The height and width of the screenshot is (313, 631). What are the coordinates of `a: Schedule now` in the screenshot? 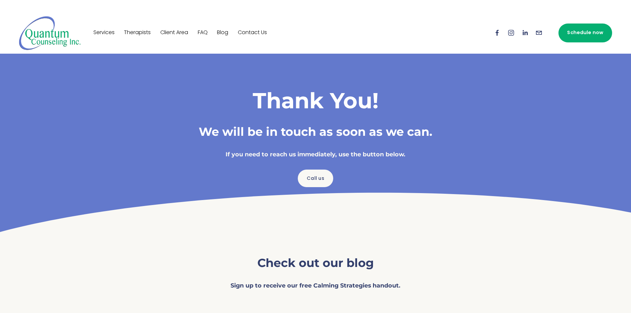 It's located at (585, 33).